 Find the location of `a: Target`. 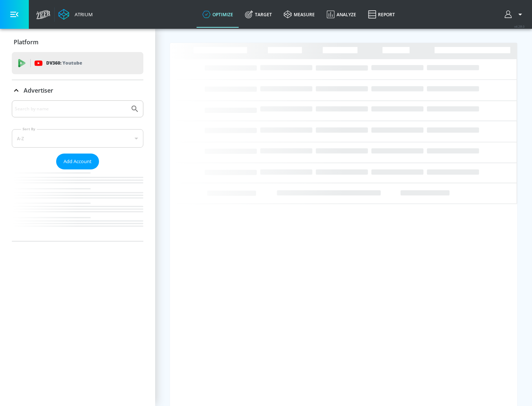

a: Target is located at coordinates (258, 14).